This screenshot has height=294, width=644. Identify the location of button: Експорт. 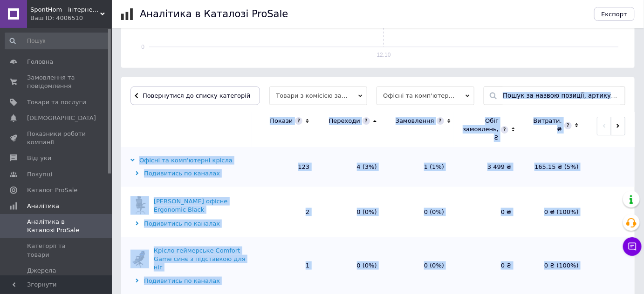
(615, 14).